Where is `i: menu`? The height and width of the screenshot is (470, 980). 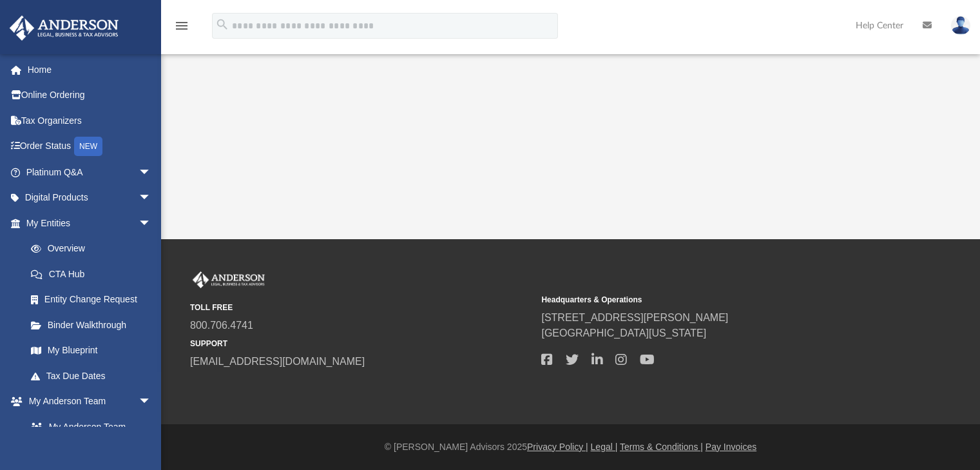 i: menu is located at coordinates (182, 26).